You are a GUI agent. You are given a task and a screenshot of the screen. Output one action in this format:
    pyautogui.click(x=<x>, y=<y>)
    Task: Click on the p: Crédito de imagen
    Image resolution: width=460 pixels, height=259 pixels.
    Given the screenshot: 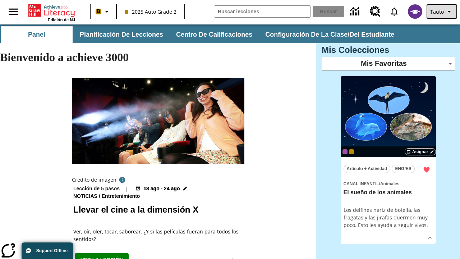 What is the action you would take?
    pyautogui.click(x=94, y=180)
    